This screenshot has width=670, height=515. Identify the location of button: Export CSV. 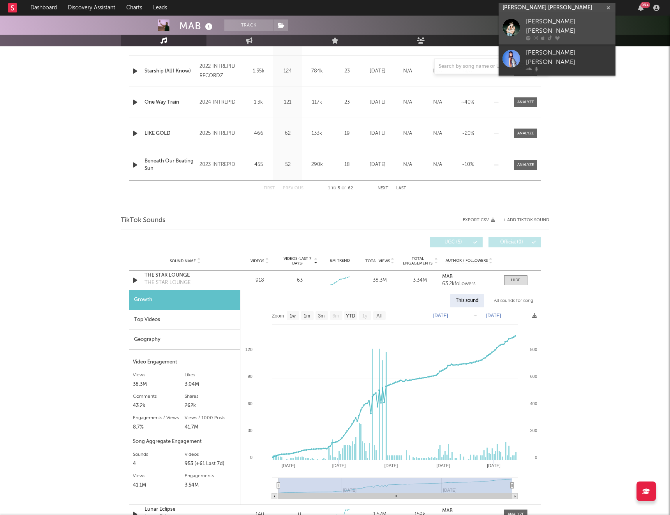
(479, 220).